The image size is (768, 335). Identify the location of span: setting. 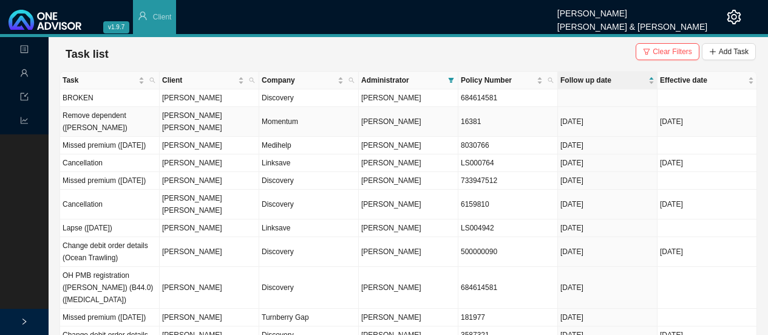
(734, 17).